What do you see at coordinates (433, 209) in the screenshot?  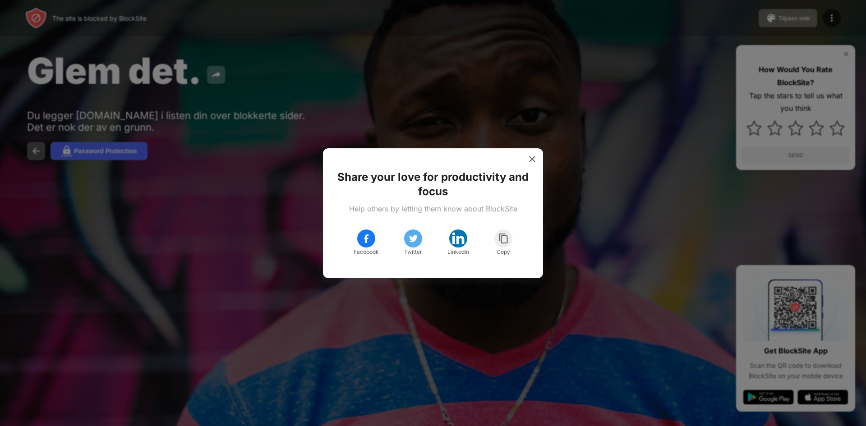 I see `div: Help others by letting them know about BlockSite` at bounding box center [433, 209].